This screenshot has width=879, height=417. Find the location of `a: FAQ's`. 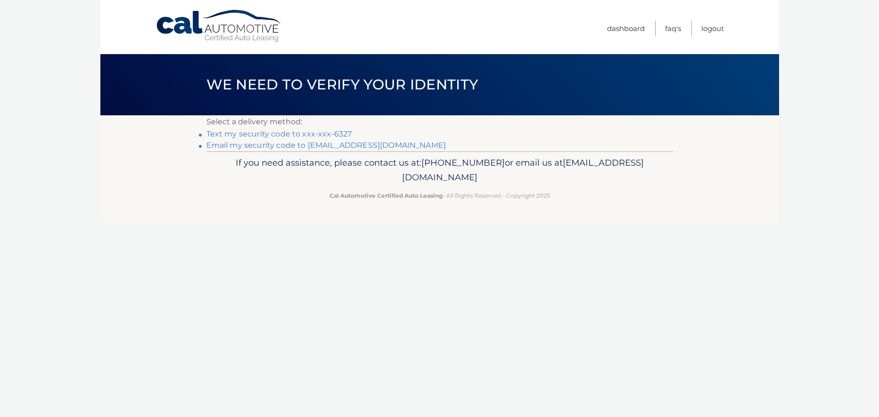

a: FAQ's is located at coordinates (673, 28).